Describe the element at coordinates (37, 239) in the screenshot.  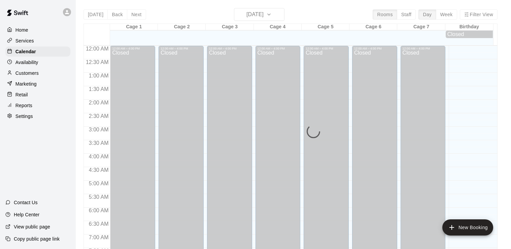
I see `p: Copy public page link` at that location.